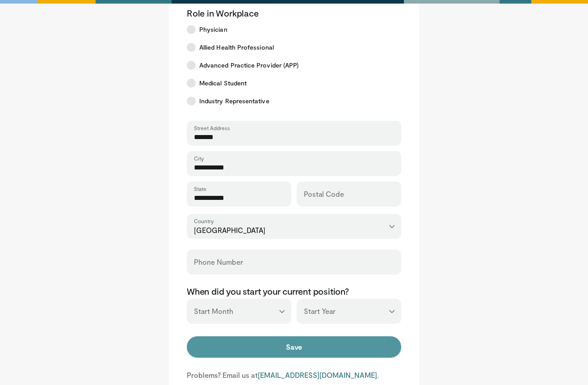 Image resolution: width=588 pixels, height=385 pixels. What do you see at coordinates (324, 194) in the screenshot?
I see `label: Postal Code` at bounding box center [324, 194].